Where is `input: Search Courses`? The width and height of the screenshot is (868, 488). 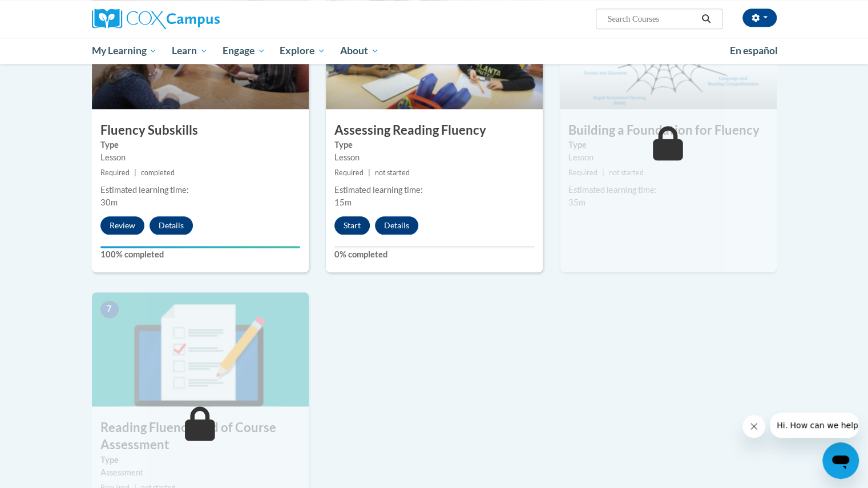
input: Search Courses is located at coordinates (652, 19).